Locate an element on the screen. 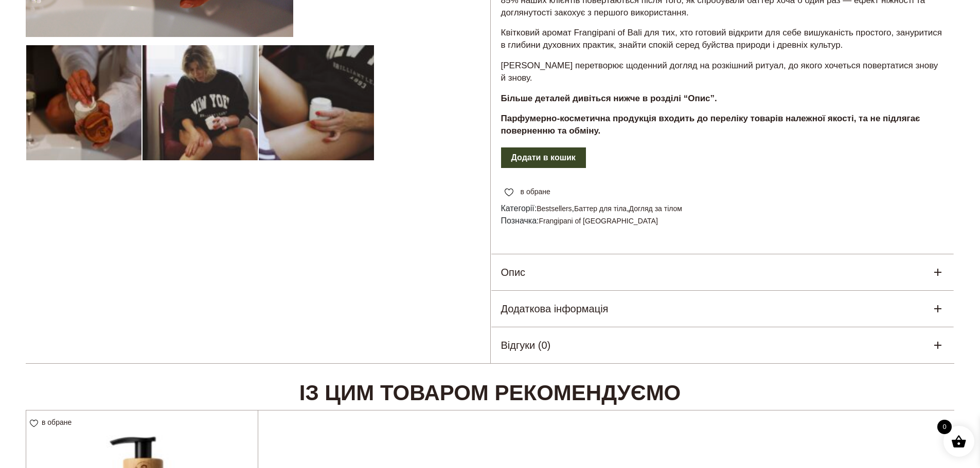 This screenshot has width=980, height=468. h2: Із цим товаром рекомендуємо is located at coordinates (490, 394).